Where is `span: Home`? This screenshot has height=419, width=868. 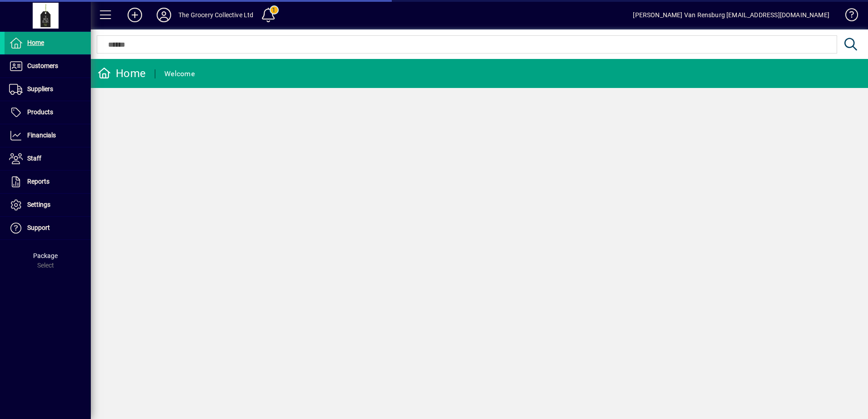 span: Home is located at coordinates (35, 42).